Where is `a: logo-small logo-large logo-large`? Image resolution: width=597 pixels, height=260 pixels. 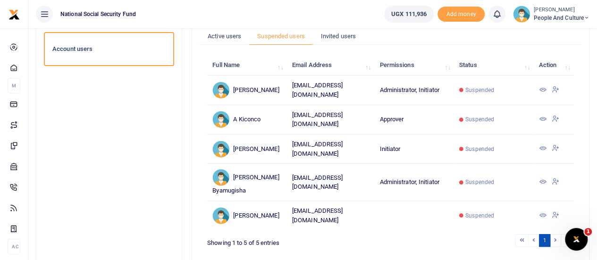
a: logo-small logo-large logo-large is located at coordinates (14, 14).